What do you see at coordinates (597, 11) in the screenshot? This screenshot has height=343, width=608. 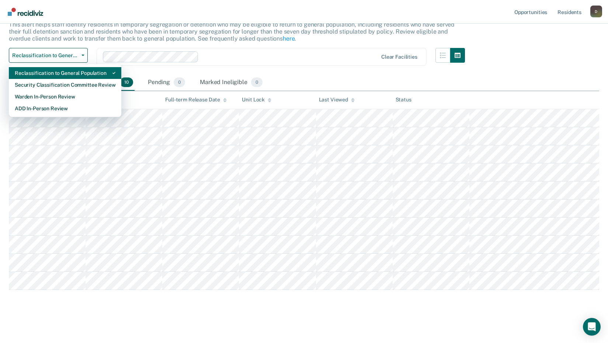 I see `div: D` at bounding box center [597, 11].